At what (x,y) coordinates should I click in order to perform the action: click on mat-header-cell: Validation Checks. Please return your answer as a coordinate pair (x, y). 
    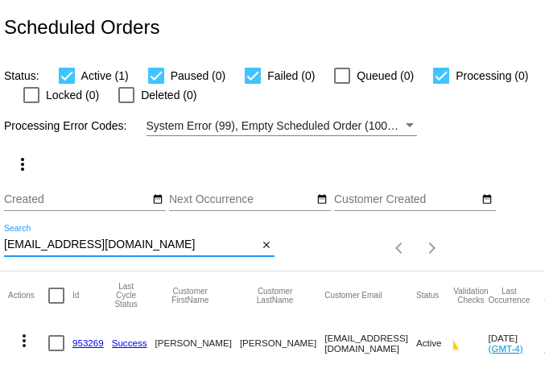
    Looking at the image, I should click on (470, 295).